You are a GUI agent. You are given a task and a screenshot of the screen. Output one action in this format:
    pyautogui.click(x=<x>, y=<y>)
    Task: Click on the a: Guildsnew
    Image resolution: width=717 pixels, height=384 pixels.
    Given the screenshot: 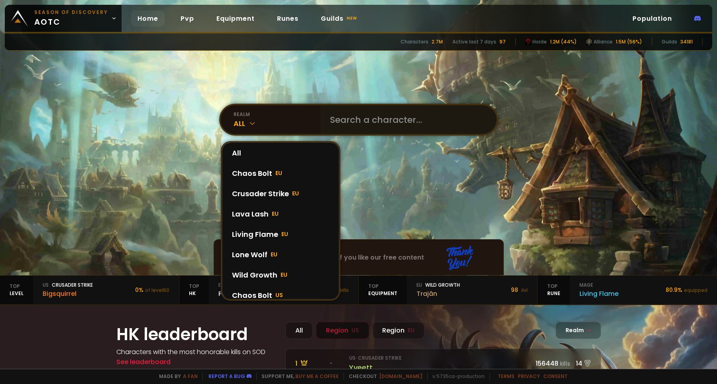 What is the action you would take?
    pyautogui.click(x=340, y=18)
    